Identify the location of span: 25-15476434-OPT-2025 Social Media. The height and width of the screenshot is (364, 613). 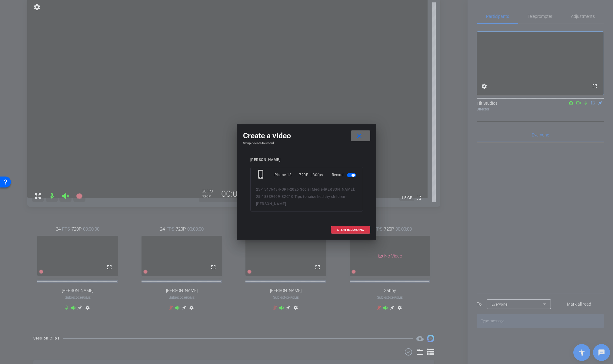
(290, 190).